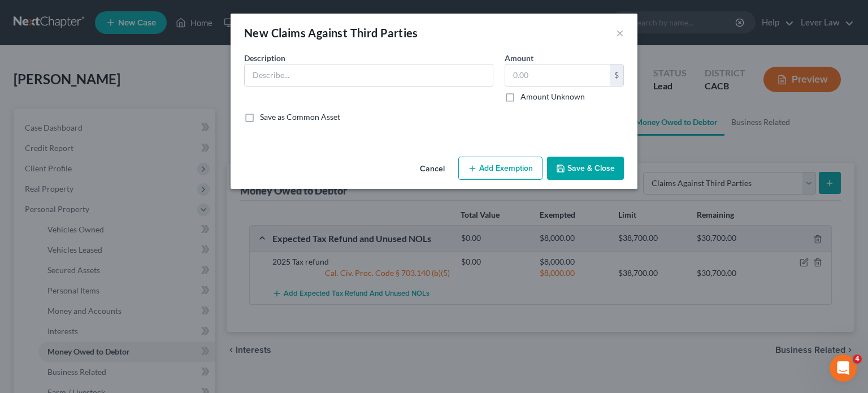 The height and width of the screenshot is (393, 868). Describe the element at coordinates (857, 359) in the screenshot. I see `span: 4` at that location.